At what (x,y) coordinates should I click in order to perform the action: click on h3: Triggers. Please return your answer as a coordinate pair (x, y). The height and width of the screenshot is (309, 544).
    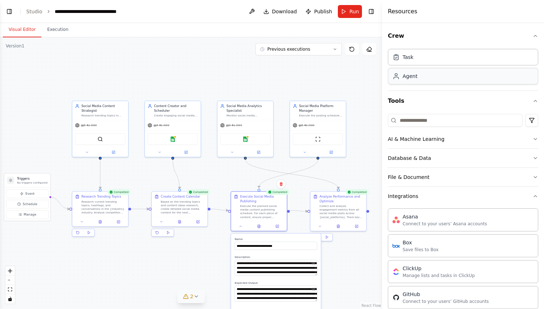
    Looking at the image, I should click on (32, 179).